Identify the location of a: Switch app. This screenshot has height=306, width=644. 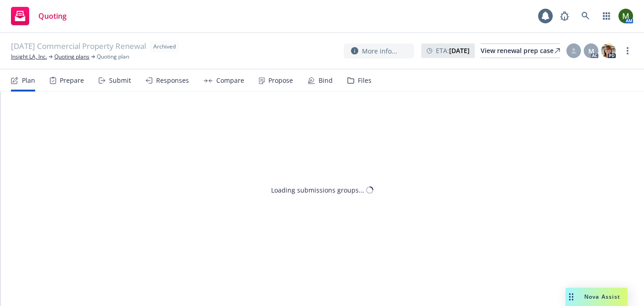
(607, 16).